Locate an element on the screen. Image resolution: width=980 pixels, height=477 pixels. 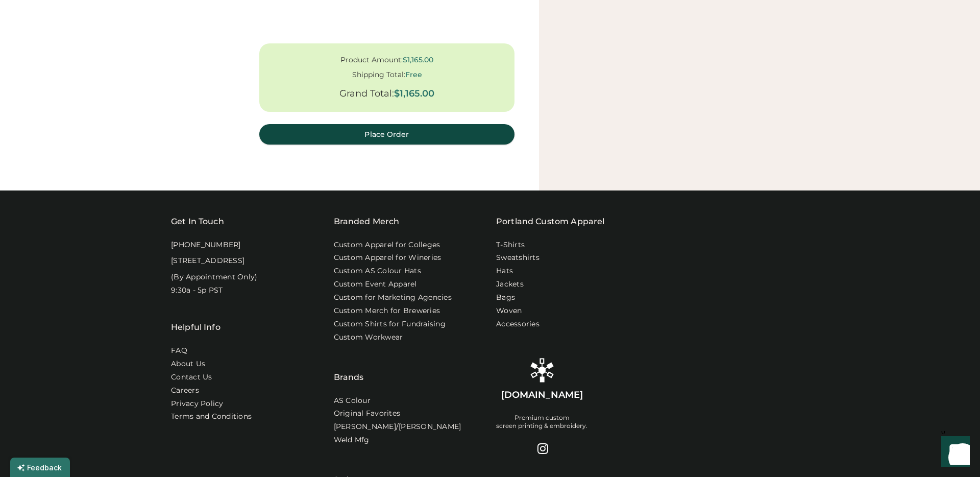
a: Accessories is located at coordinates (518, 324).